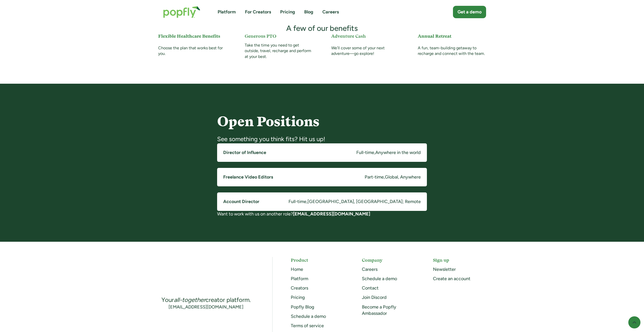  What do you see at coordinates (322, 214) in the screenshot?
I see `div: Want to work with us on another role?` at bounding box center [322, 214].